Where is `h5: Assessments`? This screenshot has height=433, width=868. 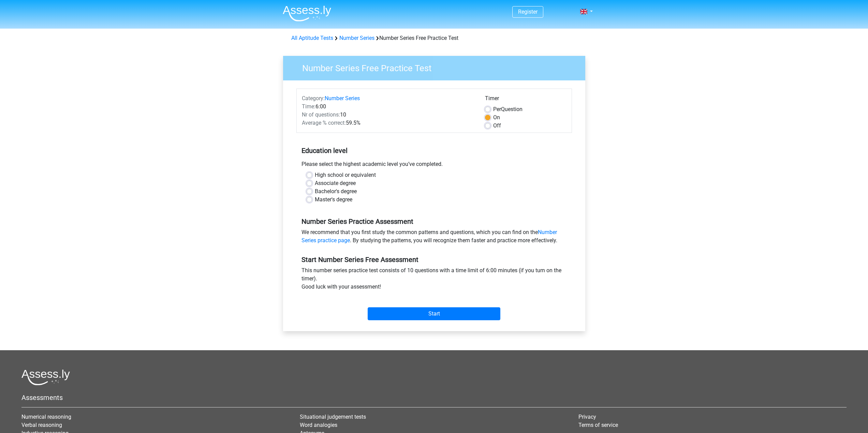 h5: Assessments is located at coordinates (434, 398).